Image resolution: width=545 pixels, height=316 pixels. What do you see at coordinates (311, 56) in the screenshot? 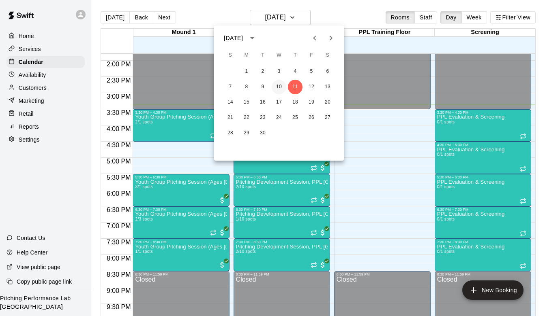
I see `span: Friday` at bounding box center [311, 56].